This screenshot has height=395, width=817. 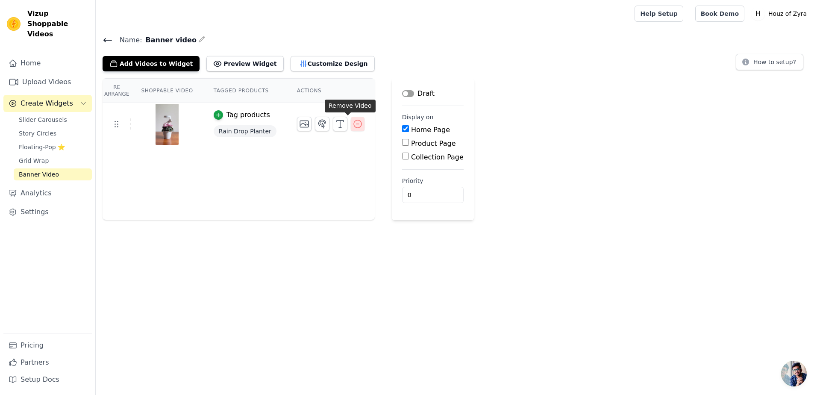 I want to click on a: Setup Docs, so click(x=47, y=379).